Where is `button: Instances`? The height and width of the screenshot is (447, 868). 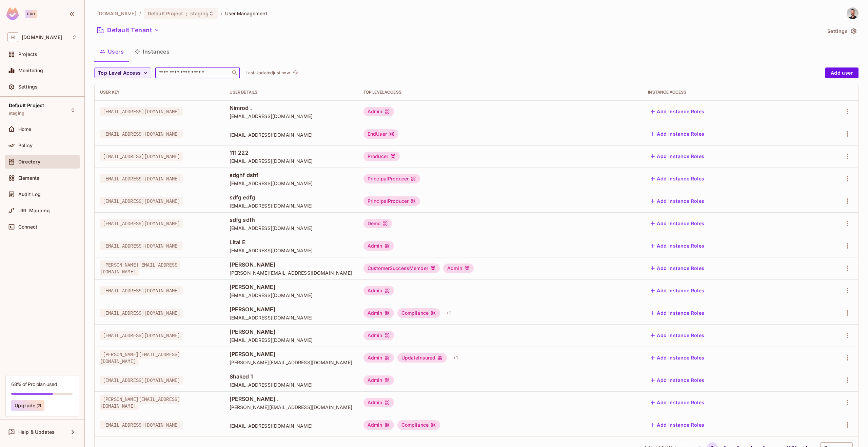
button: Instances is located at coordinates (152, 52).